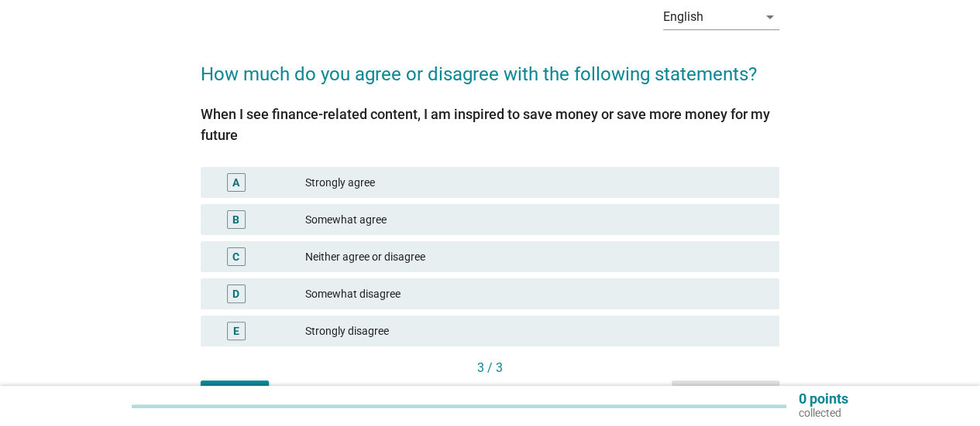 This screenshot has width=980, height=426. Describe the element at coordinates (236, 182) in the screenshot. I see `div: A` at that location.